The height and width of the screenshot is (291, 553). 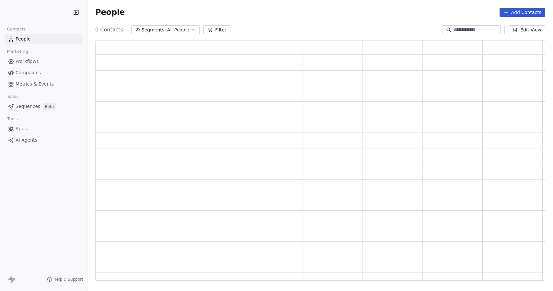 What do you see at coordinates (43, 61) in the screenshot?
I see `a: Workflows` at bounding box center [43, 61].